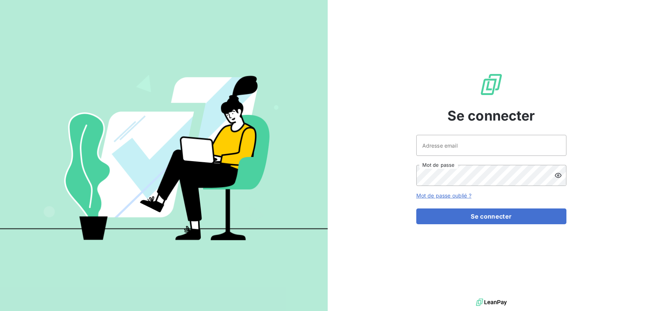  What do you see at coordinates (492, 116) in the screenshot?
I see `span: Se connecter` at bounding box center [492, 116].